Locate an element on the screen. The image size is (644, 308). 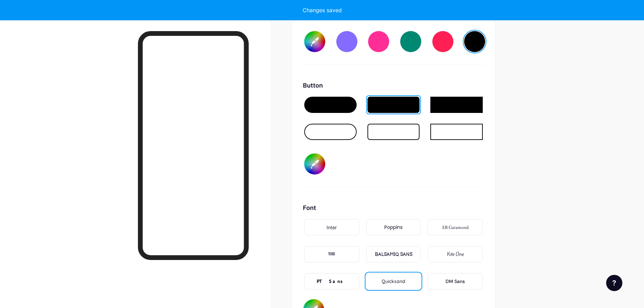
div: Poppins is located at coordinates (394, 227).